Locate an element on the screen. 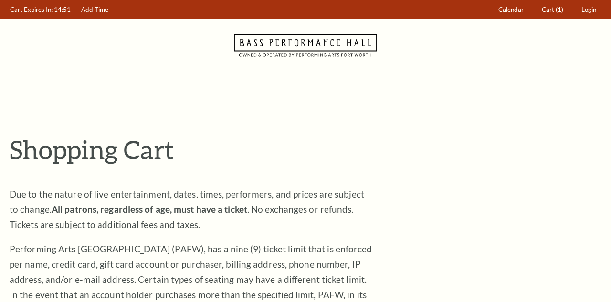  a: Login is located at coordinates (589, 10).